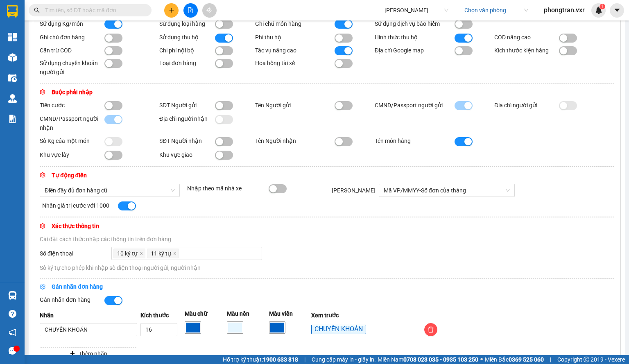 The image size is (629, 364). Describe the element at coordinates (66, 92) in the screenshot. I see `span: Buộc phải nhập` at that location.